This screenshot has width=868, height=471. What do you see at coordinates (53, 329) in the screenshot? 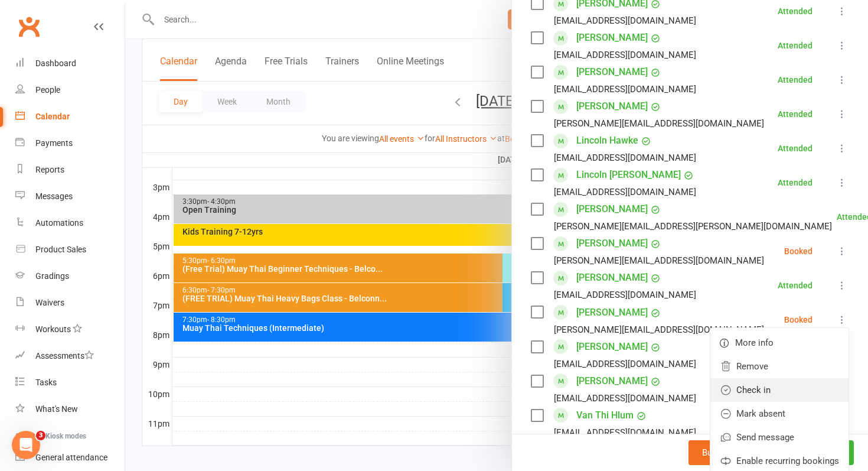
I see `div: Workouts` at bounding box center [53, 329].